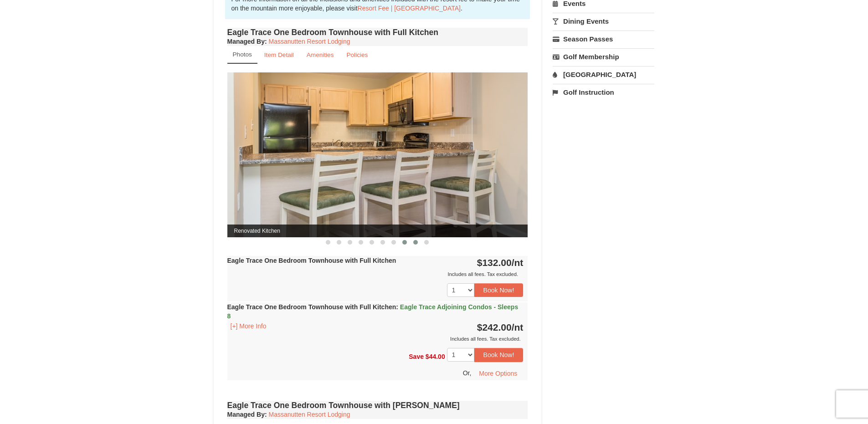 The width and height of the screenshot is (868, 424). I want to click on a: Golf Membership, so click(603, 57).